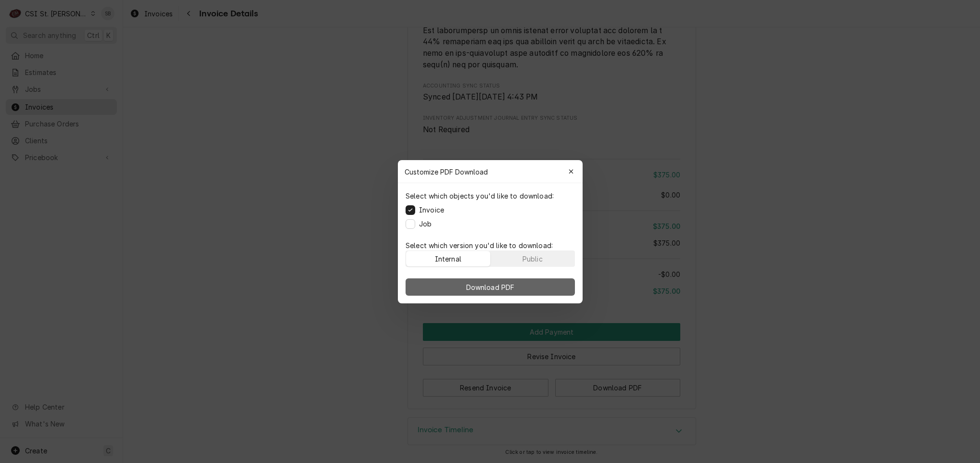 The height and width of the screenshot is (463, 980). What do you see at coordinates (490, 287) in the screenshot?
I see `span: Download PDF` at bounding box center [490, 287].